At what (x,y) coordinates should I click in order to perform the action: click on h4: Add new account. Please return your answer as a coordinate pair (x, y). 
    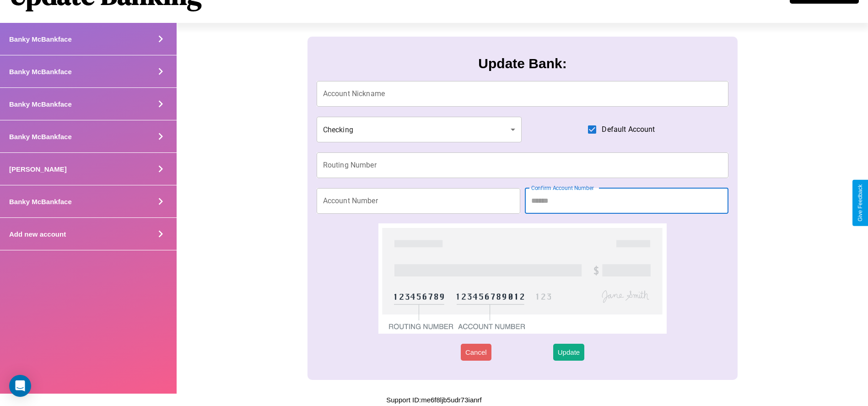
    Looking at the image, I should click on (38, 234).